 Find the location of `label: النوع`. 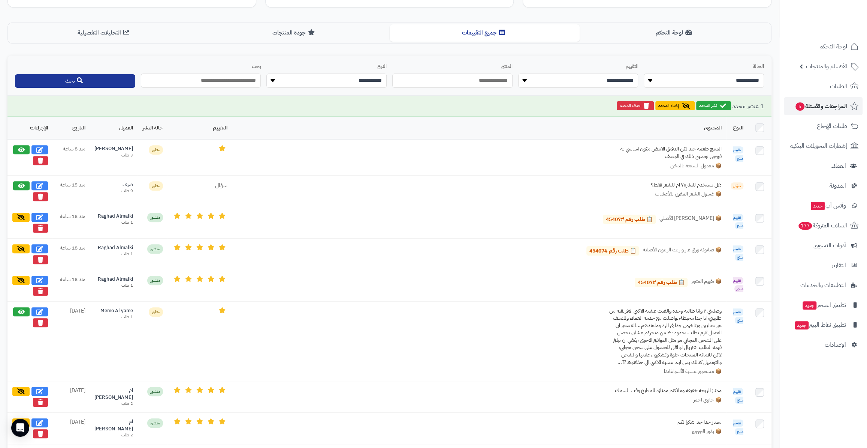

label: النوع is located at coordinates (326, 66).